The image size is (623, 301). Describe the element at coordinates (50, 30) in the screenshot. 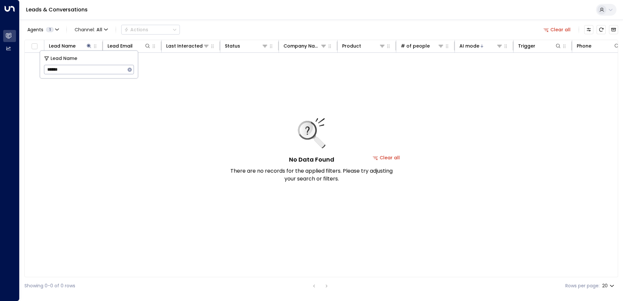

I see `span: 1` at that location.